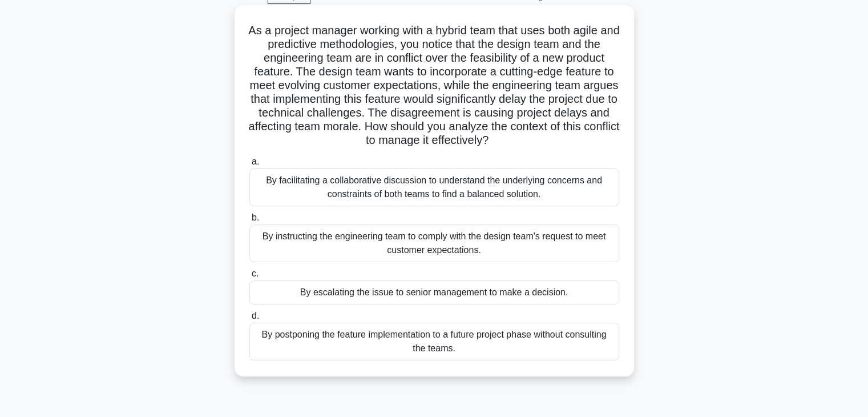  I want to click on span: a., so click(255, 161).